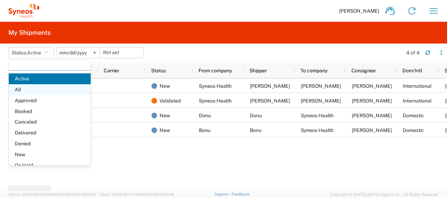 The width and height of the screenshot is (447, 198). I want to click on span: From company, so click(215, 71).